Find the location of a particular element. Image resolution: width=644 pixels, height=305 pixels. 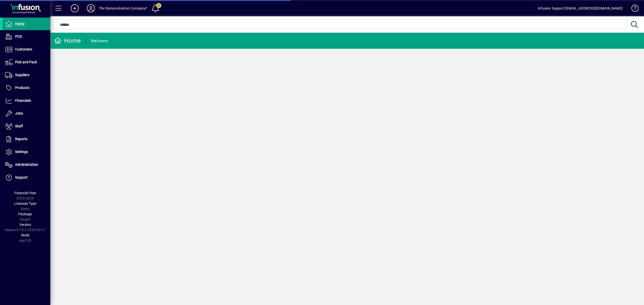

div: The Demonstration Company* is located at coordinates (123, 9).